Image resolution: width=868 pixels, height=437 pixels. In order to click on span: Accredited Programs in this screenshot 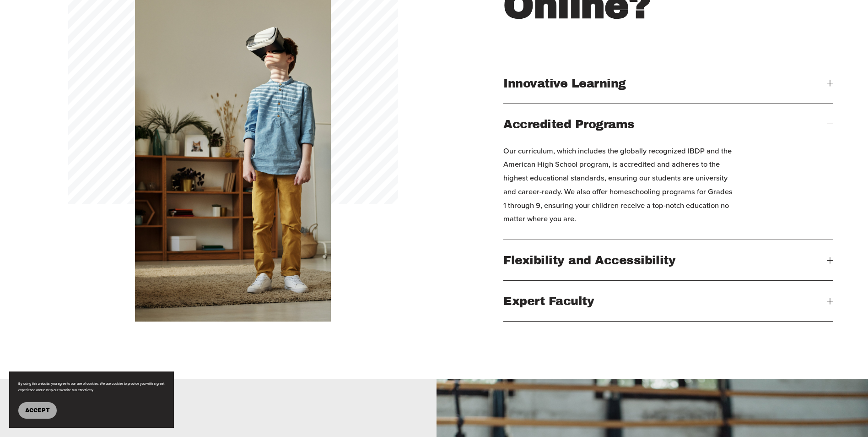, I will do `click(665, 124)`.